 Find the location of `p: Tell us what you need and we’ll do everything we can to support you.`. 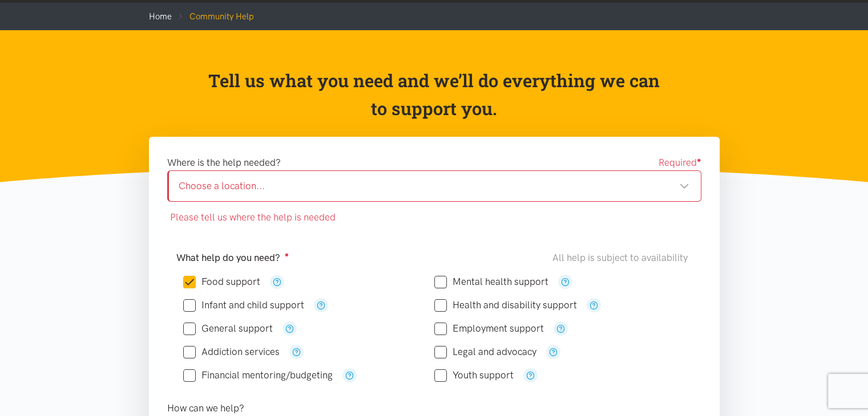

p: Tell us what you need and we’ll do everything we can to support you. is located at coordinates (433, 94).